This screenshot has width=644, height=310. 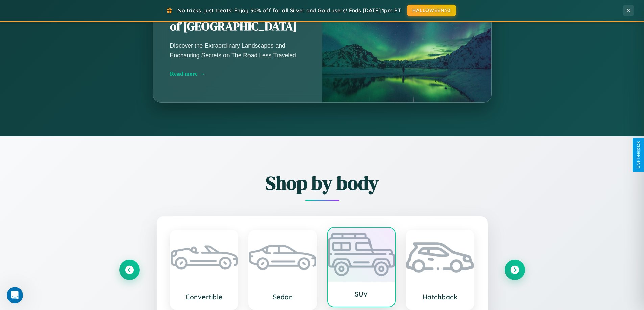 I want to click on h2: Shop by body, so click(x=322, y=183).